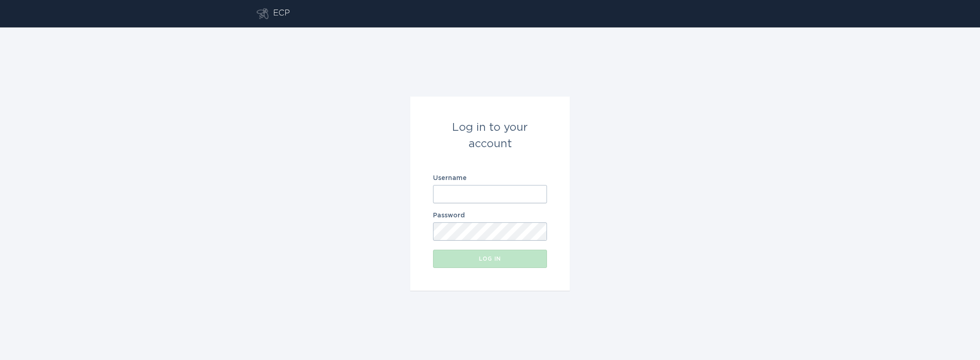 The width and height of the screenshot is (980, 360). What do you see at coordinates (490, 215) in the screenshot?
I see `label: Password` at bounding box center [490, 215].